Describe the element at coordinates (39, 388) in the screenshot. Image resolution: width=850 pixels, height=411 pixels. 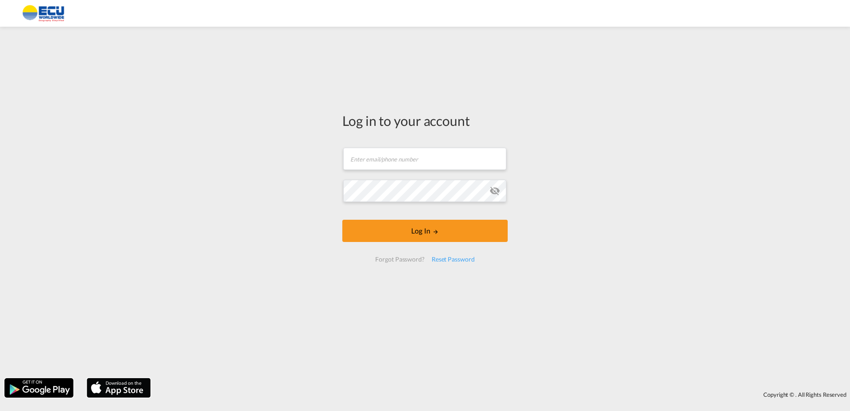
I see `img: google.png` at that location.